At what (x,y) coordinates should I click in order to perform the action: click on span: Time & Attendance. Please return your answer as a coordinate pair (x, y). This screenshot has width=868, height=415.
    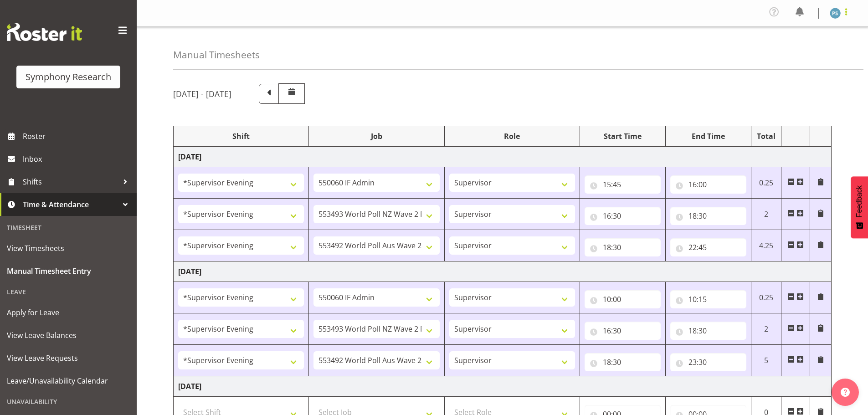
    Looking at the image, I should click on (71, 205).